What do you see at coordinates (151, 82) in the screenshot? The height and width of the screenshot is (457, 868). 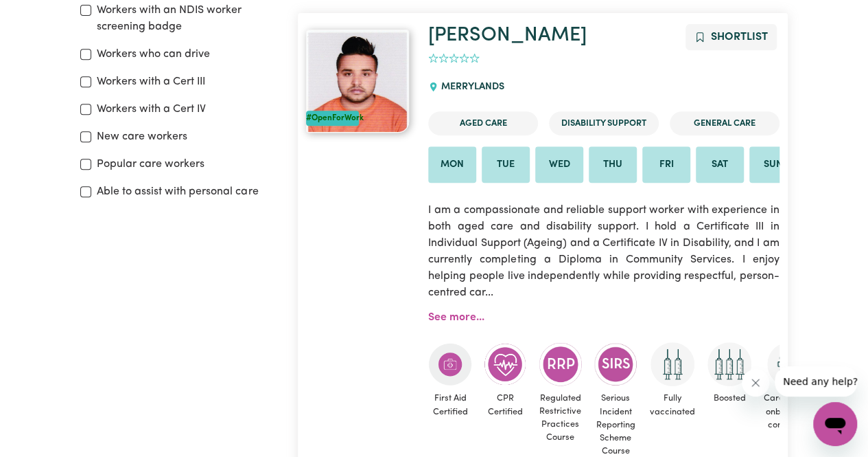 I see `label: Workers with a Cert III` at bounding box center [151, 82].